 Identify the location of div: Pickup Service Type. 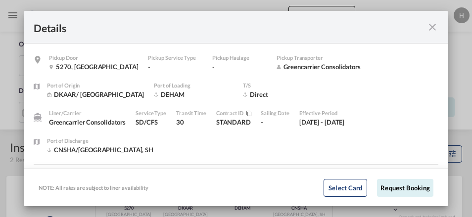
(175, 58).